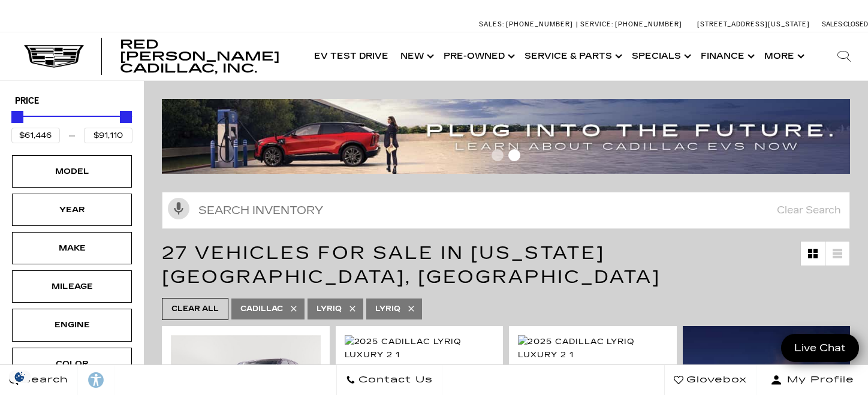 This screenshot has height=395, width=868. What do you see at coordinates (72, 210) in the screenshot?
I see `div: YearYear` at bounding box center [72, 210].